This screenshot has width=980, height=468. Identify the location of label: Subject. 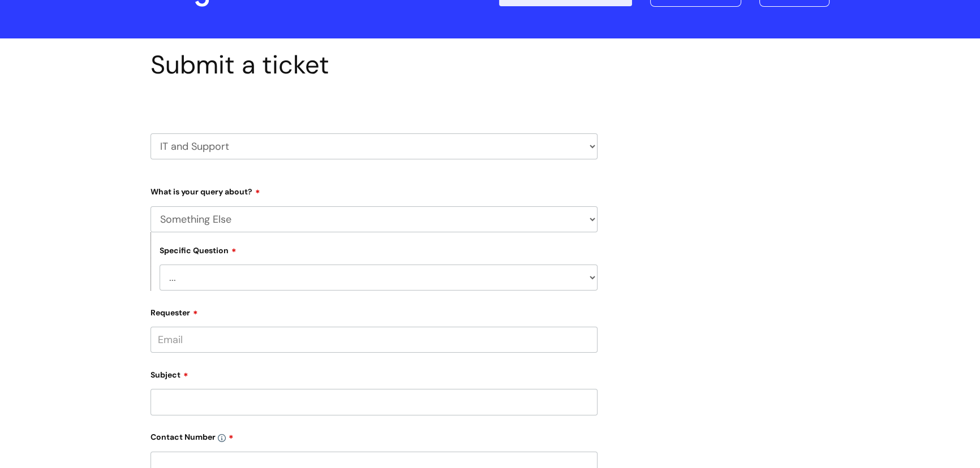
(374, 374).